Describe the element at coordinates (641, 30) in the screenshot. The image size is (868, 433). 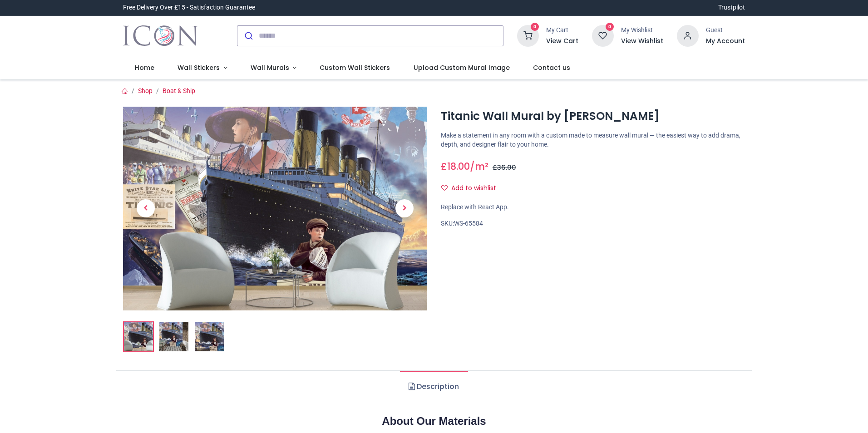
I see `div: My Wishlist` at that location.